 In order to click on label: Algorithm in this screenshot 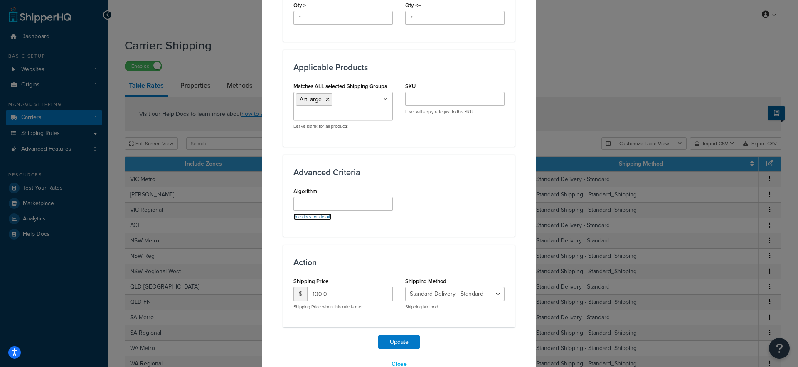, I will do `click(305, 191)`.